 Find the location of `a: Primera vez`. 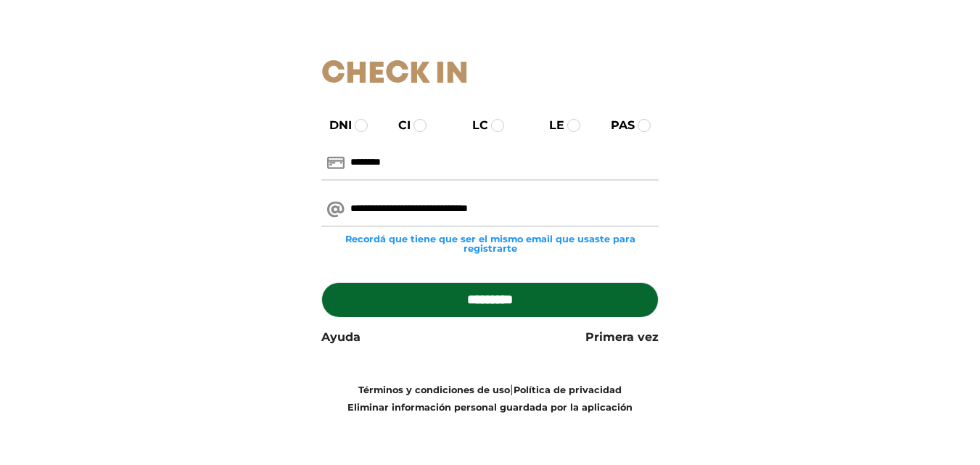

a: Primera vez is located at coordinates (622, 338).